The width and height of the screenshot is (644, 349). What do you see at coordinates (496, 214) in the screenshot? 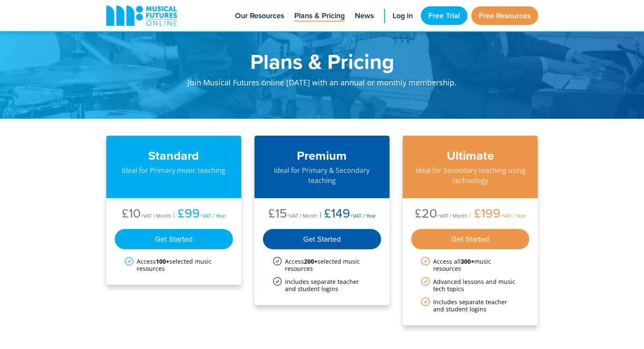
I see `li: £199` at bounding box center [496, 214].